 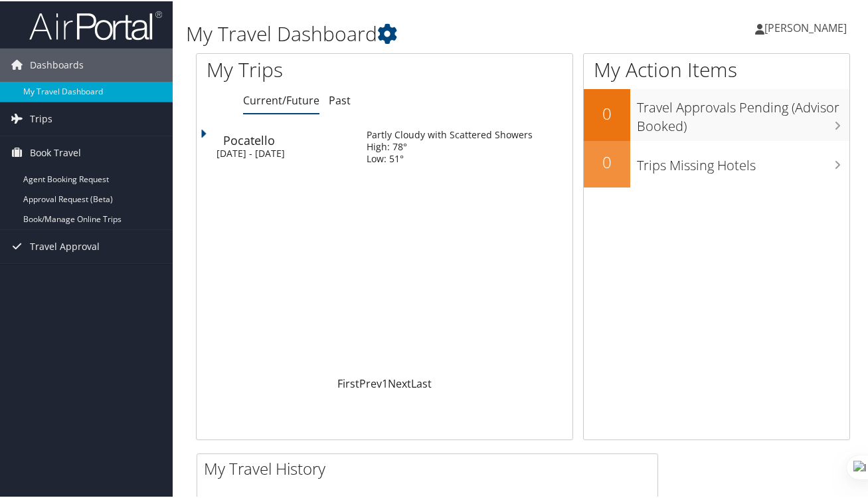 What do you see at coordinates (288, 139) in the screenshot?
I see `div: Pocatello` at bounding box center [288, 139].